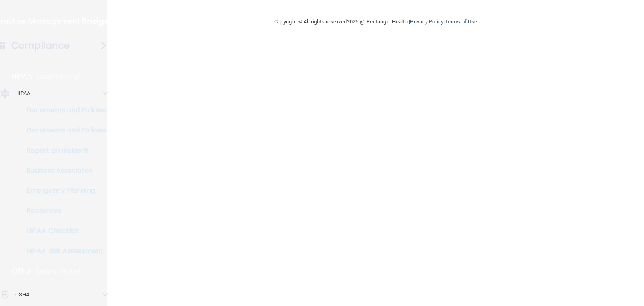 The width and height of the screenshot is (644, 306). Describe the element at coordinates (63, 211) in the screenshot. I see `p: Resources` at that location.